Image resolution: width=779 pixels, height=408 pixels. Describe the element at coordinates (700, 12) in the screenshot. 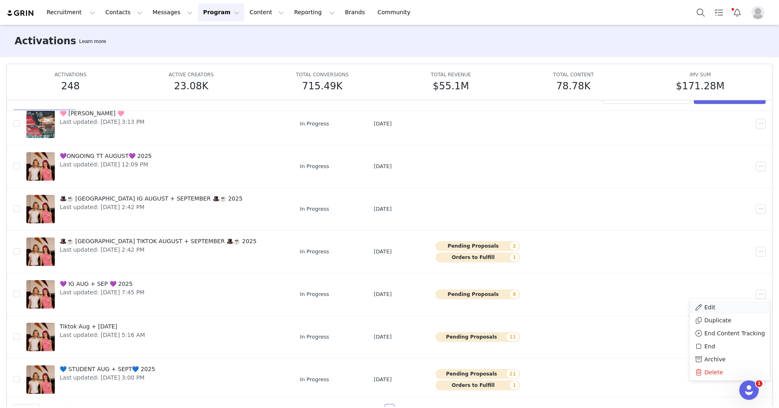

I see `button: Search` at that location.